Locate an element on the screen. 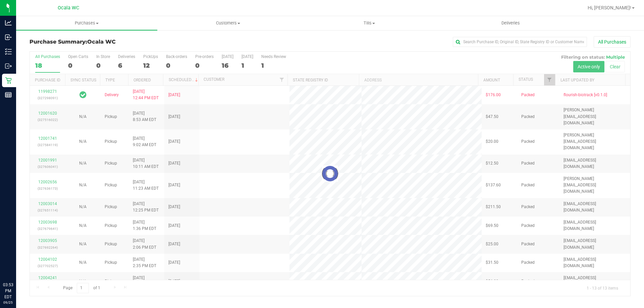 This screenshot has width=644, height=308. p: 09/25 is located at coordinates (8, 302).